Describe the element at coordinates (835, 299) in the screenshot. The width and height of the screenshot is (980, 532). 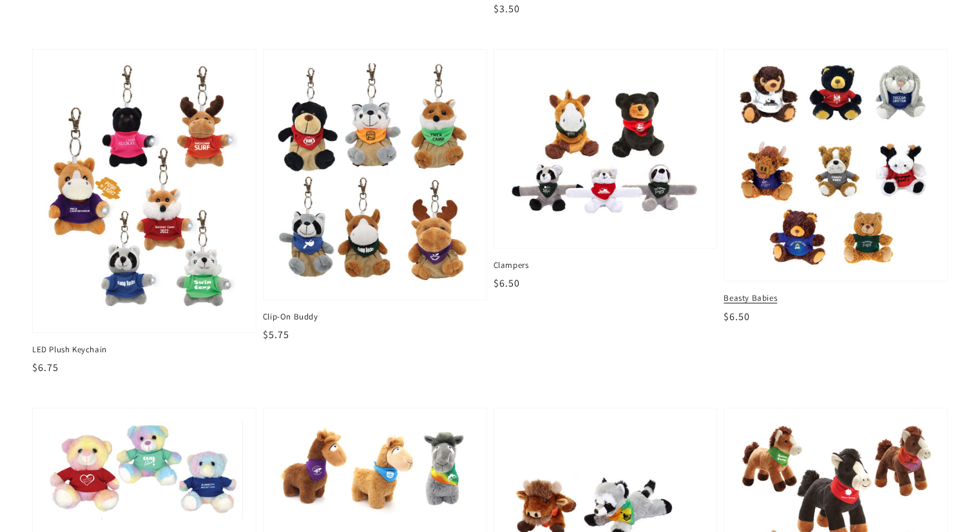
I see `span: Beasty Babies` at that location.